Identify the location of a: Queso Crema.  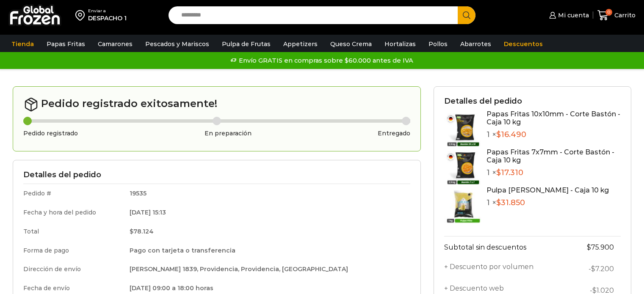
(351, 44).